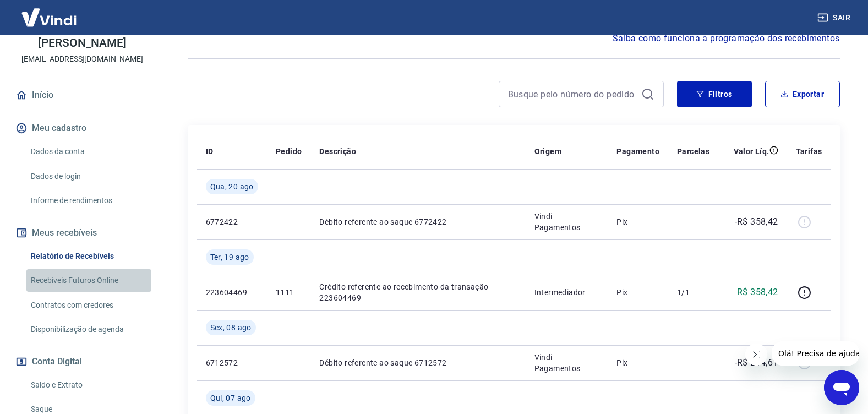 Image resolution: width=868 pixels, height=414 pixels. Describe the element at coordinates (210, 151) in the screenshot. I see `p: ID` at that location.